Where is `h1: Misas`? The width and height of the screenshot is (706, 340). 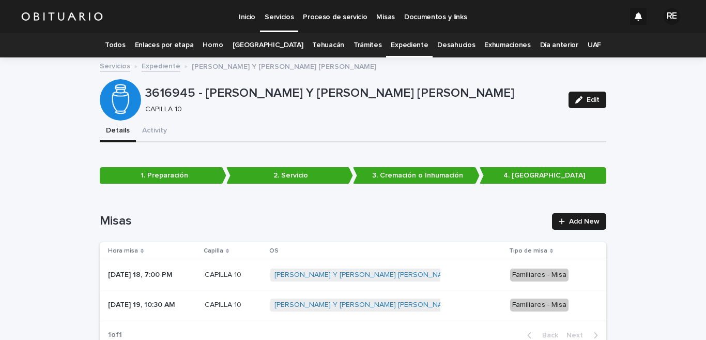
h1: Misas is located at coordinates (323, 221).